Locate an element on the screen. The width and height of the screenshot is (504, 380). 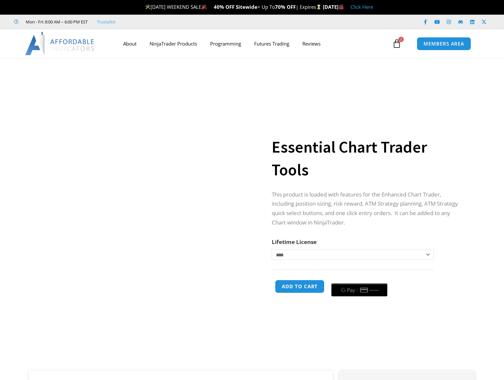
span: Mon - Fri: 8:00 AM – 6:00 PM EST is located at coordinates (56, 22).